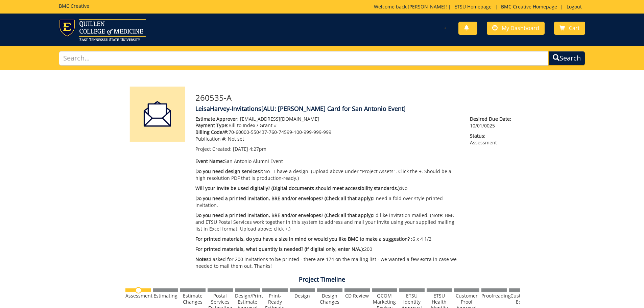  What do you see at coordinates (494, 296) in the screenshot?
I see `div: Proofreading` at bounding box center [494, 296].